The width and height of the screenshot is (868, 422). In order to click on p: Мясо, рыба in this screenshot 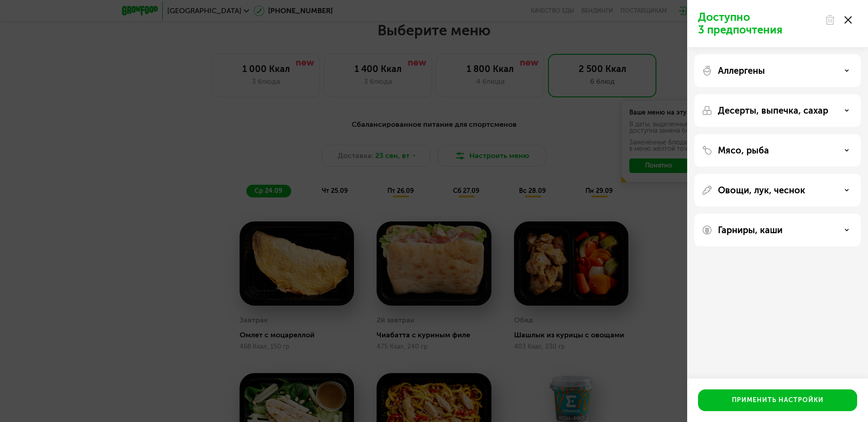, I will do `click(743, 151)`.